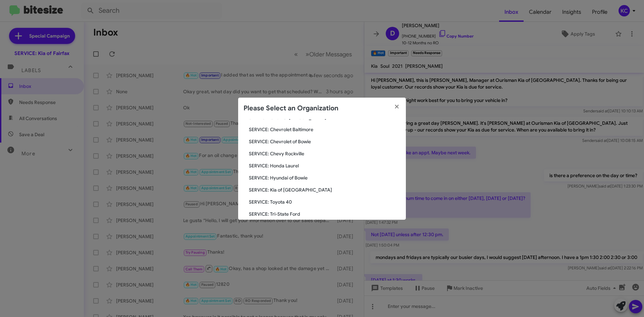 The height and width of the screenshot is (317, 644). Describe the element at coordinates (325, 166) in the screenshot. I see `span: SERVICE: Honda Laurel` at that location.